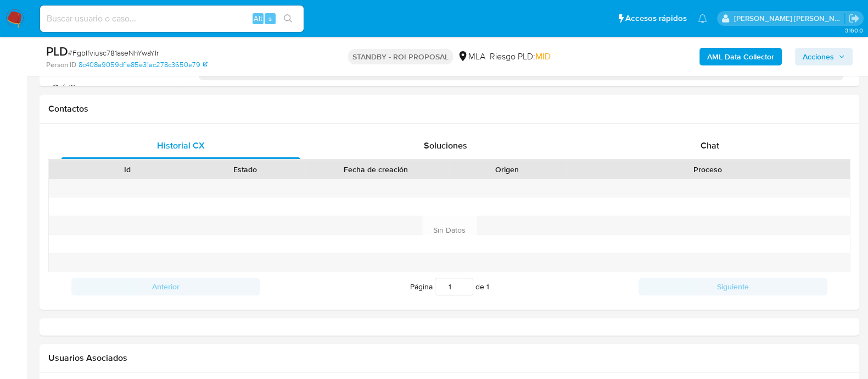 This screenshot has width=868, height=379. Describe the element at coordinates (288, 18) in the screenshot. I see `button: search-icon` at that location.